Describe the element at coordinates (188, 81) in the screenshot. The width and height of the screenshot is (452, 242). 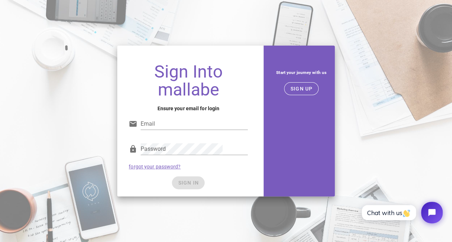
I see `h1: Sign Into mallabe` at that location.